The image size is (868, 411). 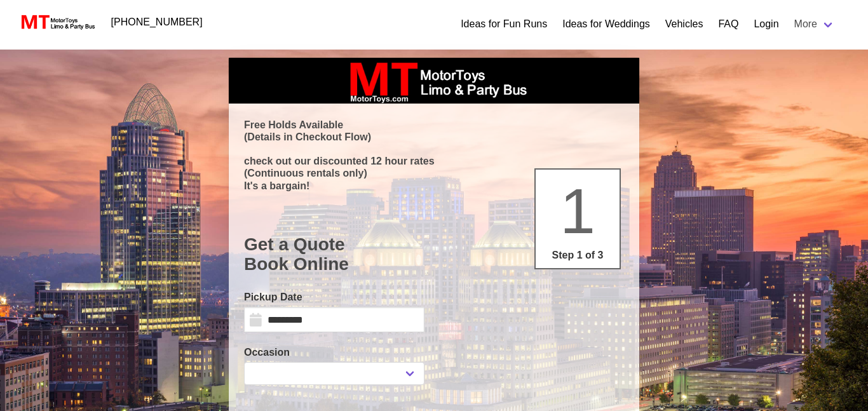 I want to click on img: MotorToys Logo, so click(x=57, y=22).